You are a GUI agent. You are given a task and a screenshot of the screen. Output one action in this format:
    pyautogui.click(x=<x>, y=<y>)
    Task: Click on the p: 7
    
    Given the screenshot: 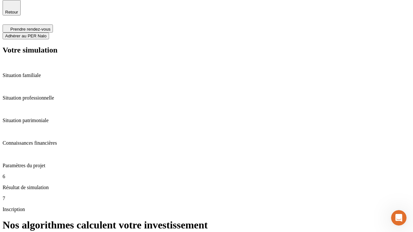 What is the action you would take?
    pyautogui.click(x=207, y=199)
    